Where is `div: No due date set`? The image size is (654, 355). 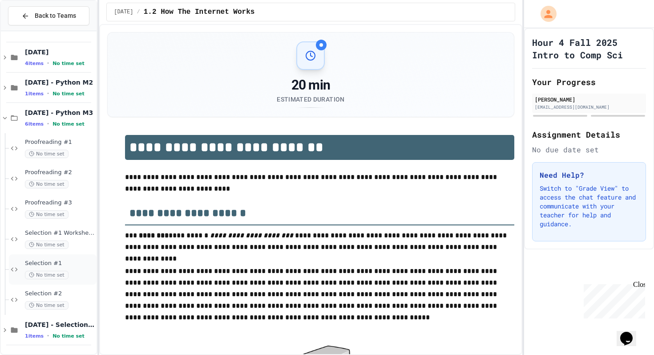 div: No due date set is located at coordinates (589, 150).